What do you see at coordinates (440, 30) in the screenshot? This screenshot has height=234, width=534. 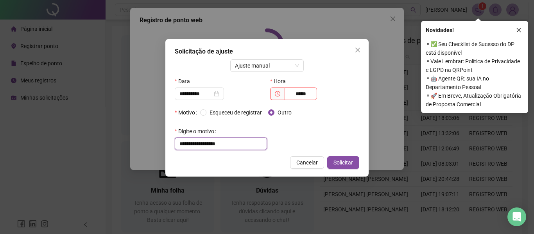 I see `span: Novidades !` at bounding box center [440, 30].